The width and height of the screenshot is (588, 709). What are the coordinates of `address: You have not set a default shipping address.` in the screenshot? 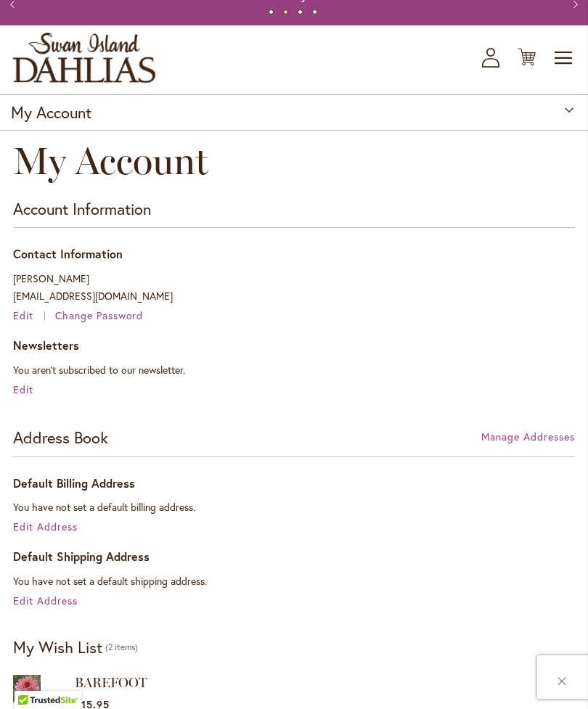 It's located at (294, 582).